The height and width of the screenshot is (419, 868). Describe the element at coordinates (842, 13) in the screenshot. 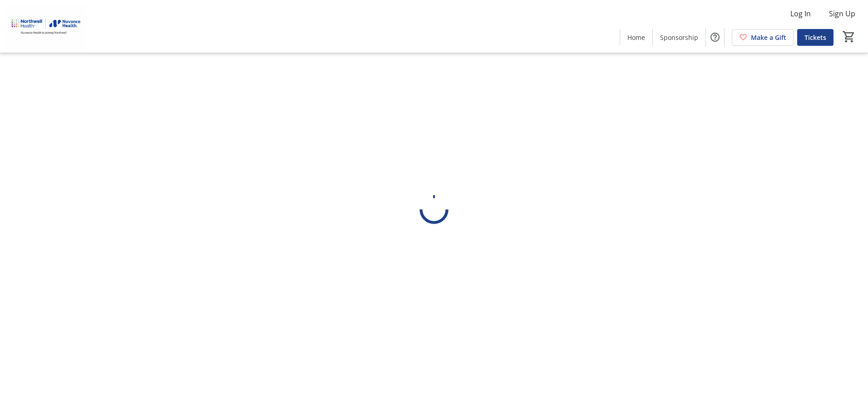

I see `button: Sign Up` at that location.